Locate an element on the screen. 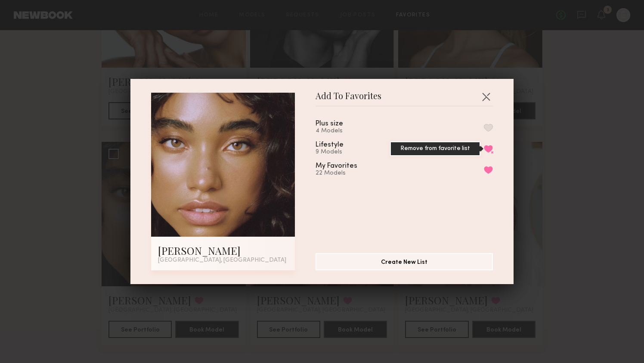  span: Add To Favorites is located at coordinates (348, 99).